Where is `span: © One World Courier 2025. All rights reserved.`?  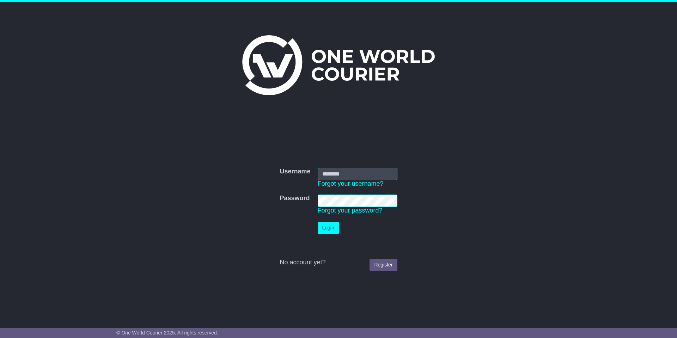 span: © One World Courier 2025. All rights reserved. is located at coordinates (167, 333).